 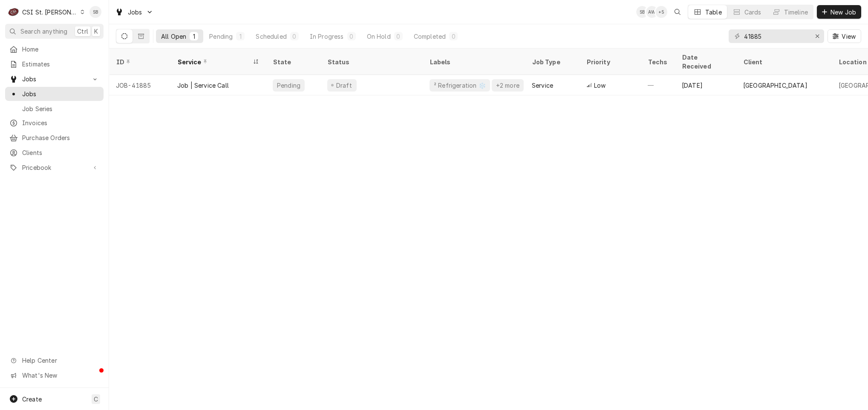 What do you see at coordinates (54, 167) in the screenshot?
I see `span: Pricebook` at bounding box center [54, 167].